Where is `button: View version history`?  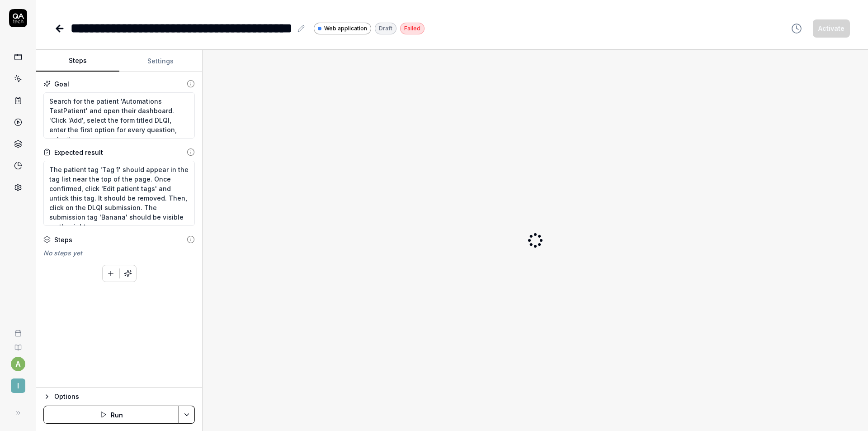
button: View version history is located at coordinates (797, 28).